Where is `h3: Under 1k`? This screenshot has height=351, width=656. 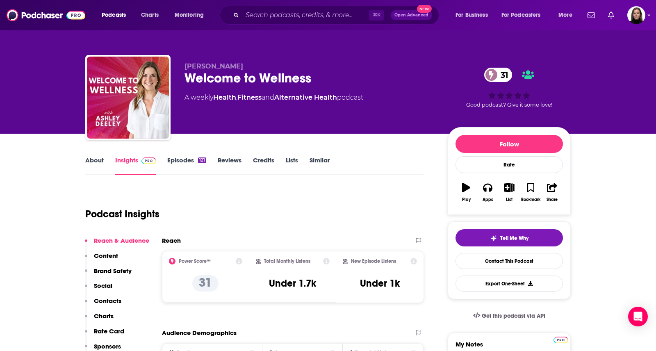 h3: Under 1k is located at coordinates (380, 283).